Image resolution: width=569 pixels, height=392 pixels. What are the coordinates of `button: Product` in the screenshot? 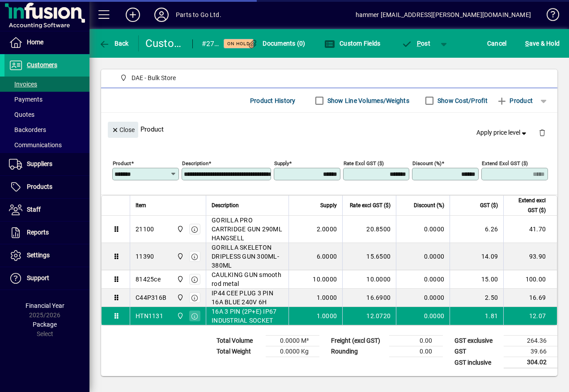 It's located at (514, 101).